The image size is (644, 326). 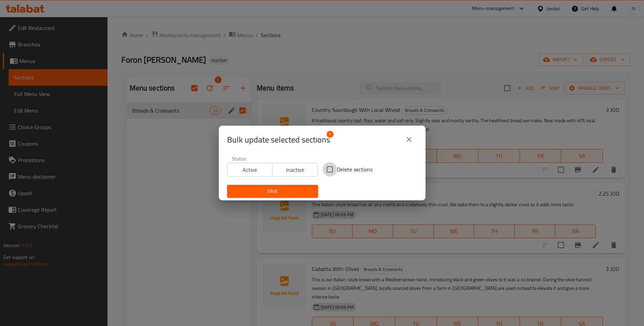 What do you see at coordinates (250, 169) in the screenshot?
I see `button: Active` at bounding box center [250, 169].